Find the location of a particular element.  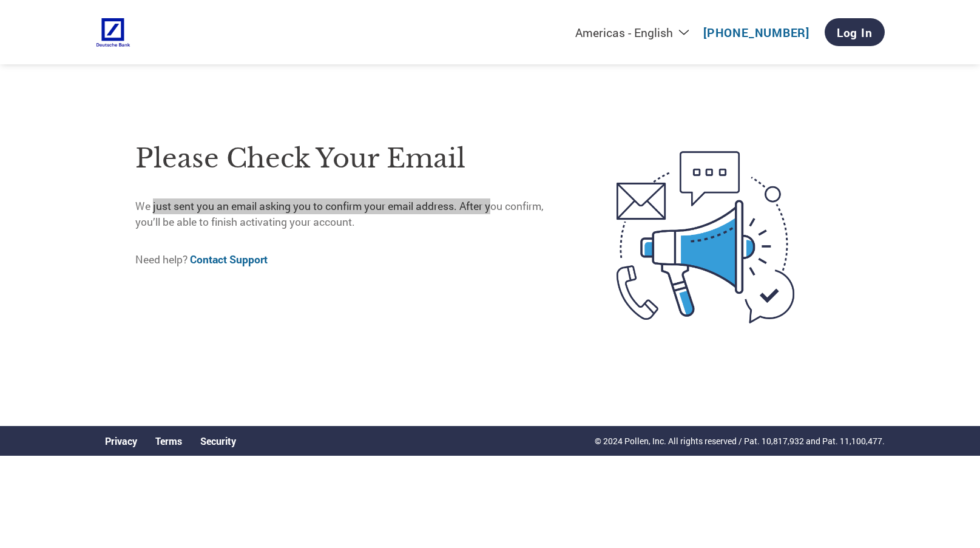

img: Deutsche Bank is located at coordinates (113, 32).